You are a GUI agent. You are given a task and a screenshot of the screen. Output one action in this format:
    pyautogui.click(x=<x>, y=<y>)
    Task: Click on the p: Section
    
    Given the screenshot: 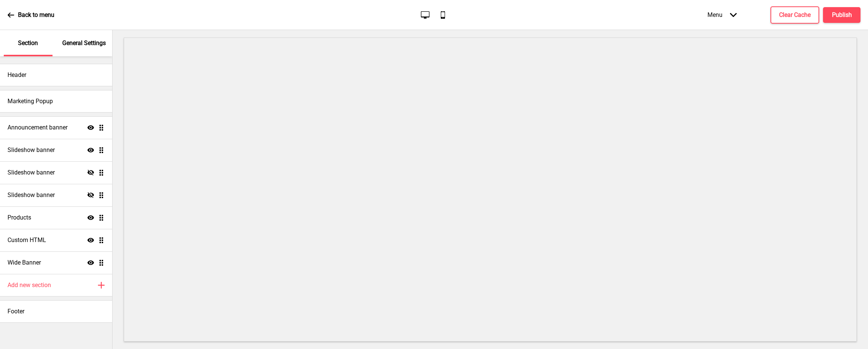 What is the action you would take?
    pyautogui.click(x=28, y=43)
    